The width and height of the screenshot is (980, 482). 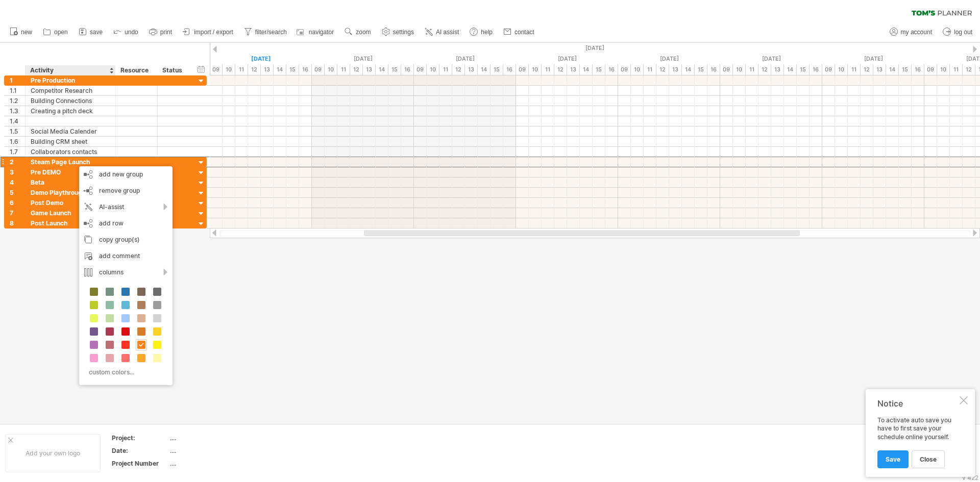 What do you see at coordinates (465, 59) in the screenshot?
I see `div: Sunday, 14 September 2025` at bounding box center [465, 59].